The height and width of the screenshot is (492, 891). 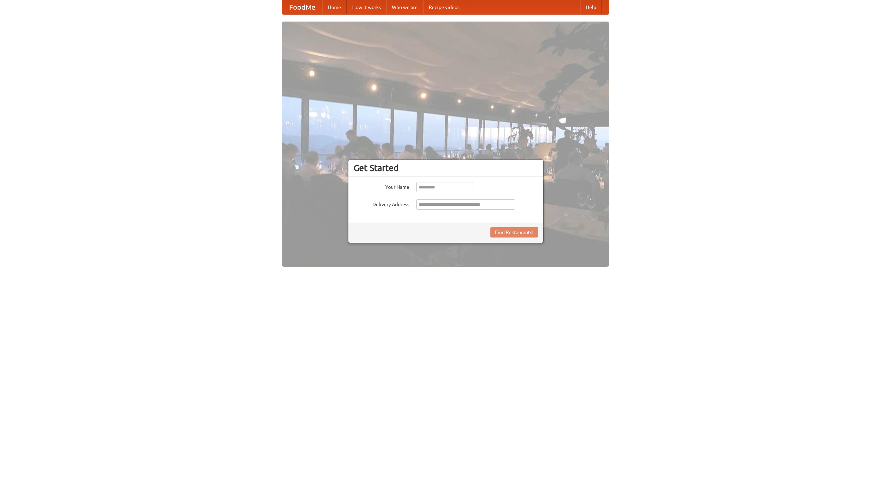 I want to click on a: Help, so click(x=591, y=7).